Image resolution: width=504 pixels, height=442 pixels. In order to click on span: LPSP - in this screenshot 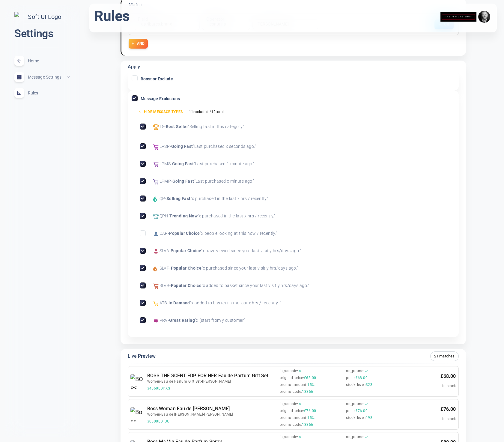, I will do `click(165, 147)`.